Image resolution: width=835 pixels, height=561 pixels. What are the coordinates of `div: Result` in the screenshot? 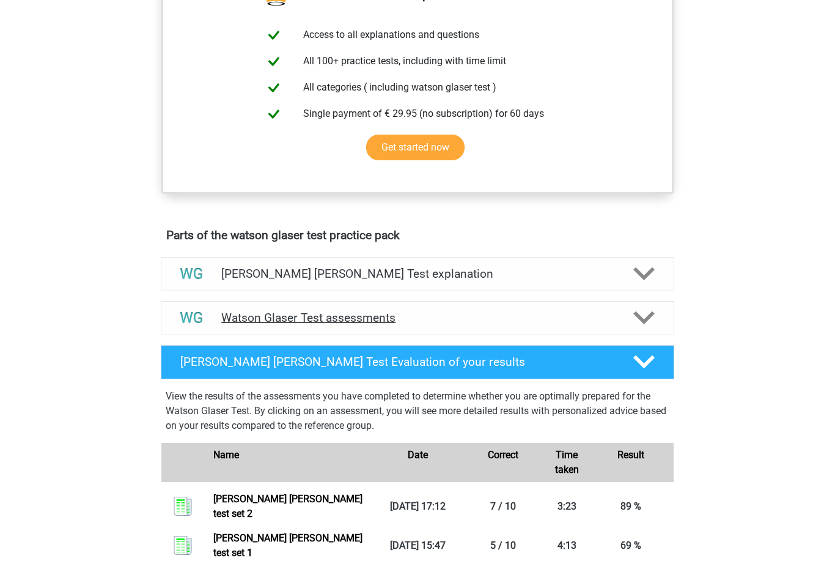 It's located at (631, 462).